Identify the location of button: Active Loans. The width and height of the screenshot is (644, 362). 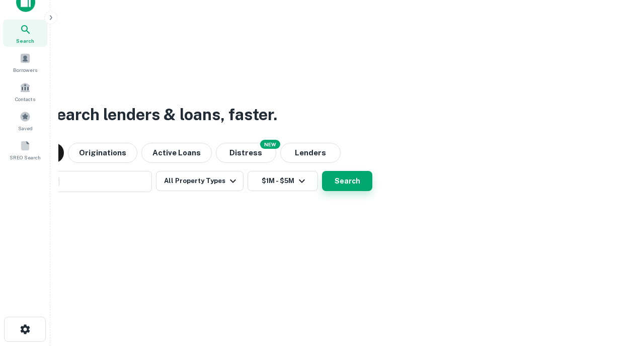
(177, 153).